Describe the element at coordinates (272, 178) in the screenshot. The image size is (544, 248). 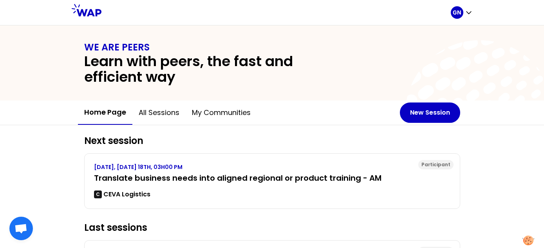
I see `h3: Translate business needs into aligned regional or product training - AM` at that location.